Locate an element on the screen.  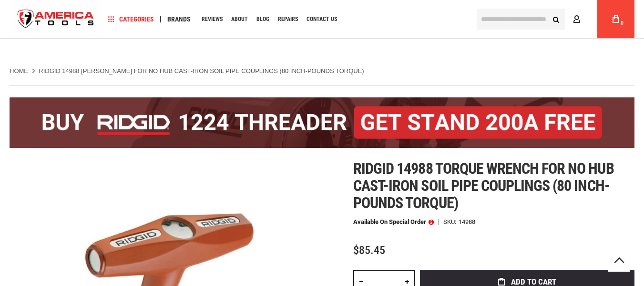
span: Repairs is located at coordinates (287, 19).